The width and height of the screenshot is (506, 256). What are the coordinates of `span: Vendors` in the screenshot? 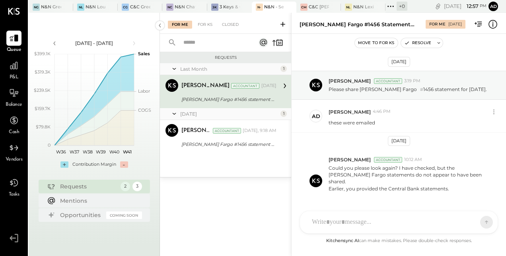 It's located at (14, 160).